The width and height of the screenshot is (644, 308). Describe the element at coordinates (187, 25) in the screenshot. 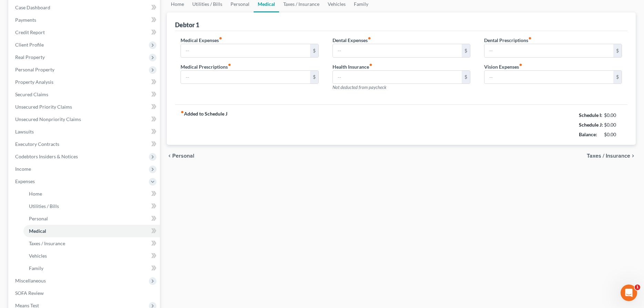

I see `div: Debtor 1` at that location.